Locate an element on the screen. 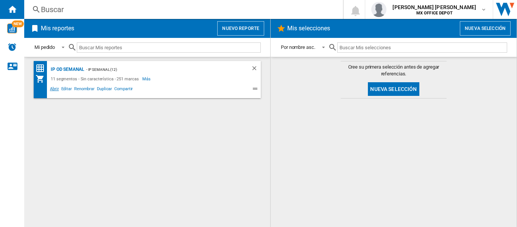 Image resolution: width=517 pixels, height=227 pixels. div: IP OD SEMANAL is located at coordinates (67, 69).